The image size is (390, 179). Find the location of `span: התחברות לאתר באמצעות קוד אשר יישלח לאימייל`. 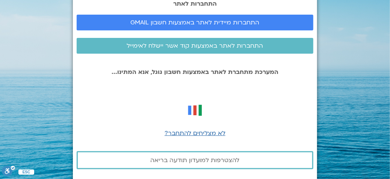

span: התחברות לאתר באמצעות קוד אשר יישלח לאימייל is located at coordinates (195, 46).